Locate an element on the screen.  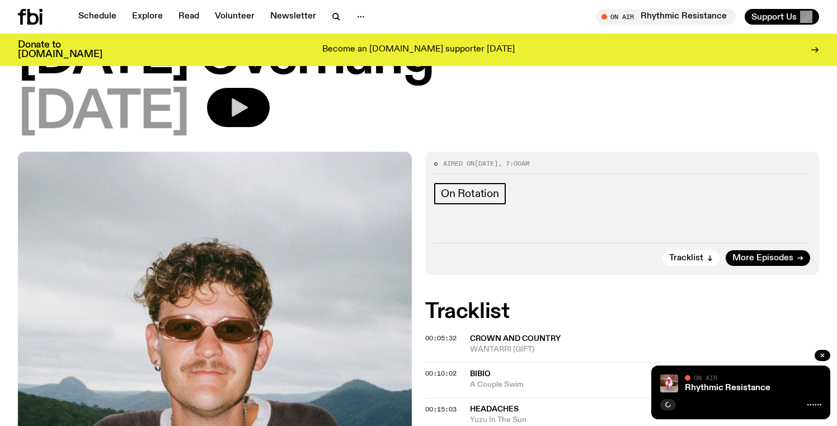
a: Rhythmic Resistance is located at coordinates (728, 388).